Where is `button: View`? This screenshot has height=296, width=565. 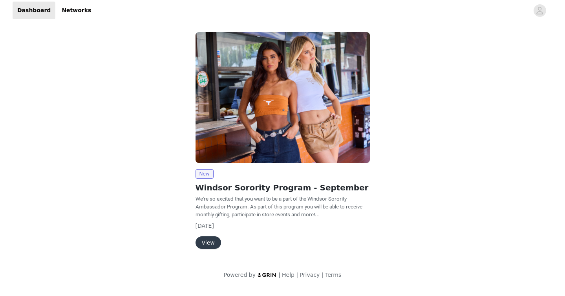
button: View is located at coordinates (208, 243).